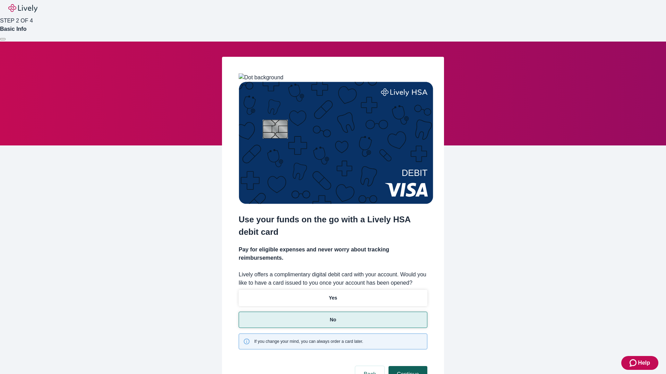 The height and width of the screenshot is (374, 666). What do you see at coordinates (333, 320) in the screenshot?
I see `button: No` at bounding box center [333, 320].